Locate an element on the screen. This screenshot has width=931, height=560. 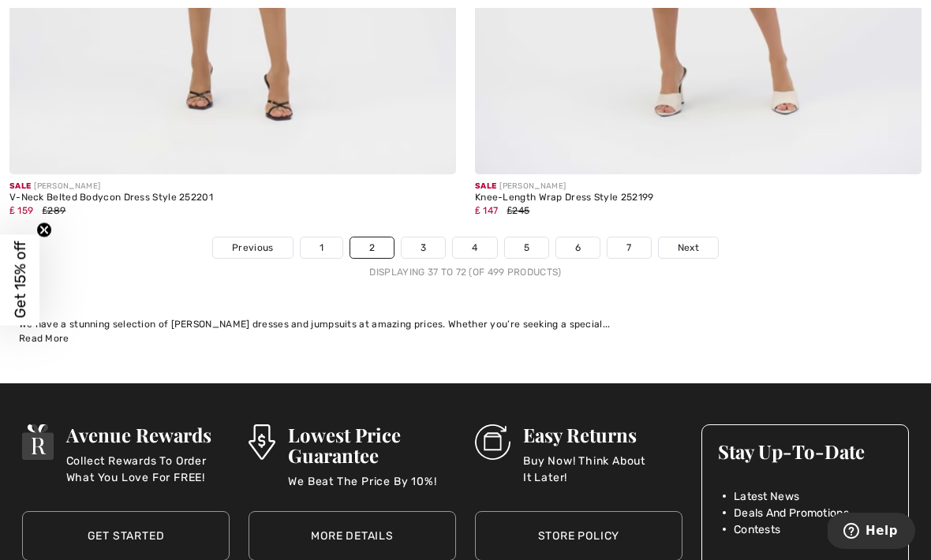
span: Latest News is located at coordinates (767, 496).